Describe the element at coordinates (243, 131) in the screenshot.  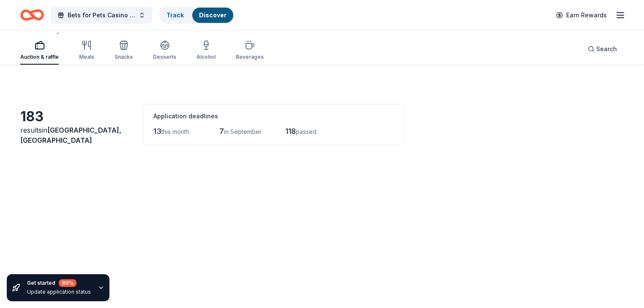
I see `span: in September` at that location.